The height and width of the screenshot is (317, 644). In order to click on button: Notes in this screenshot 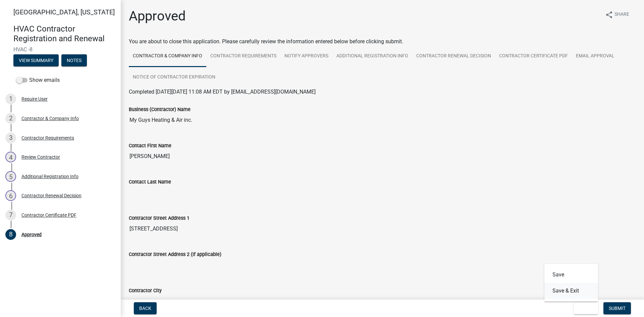, I will do `click(74, 60)`.